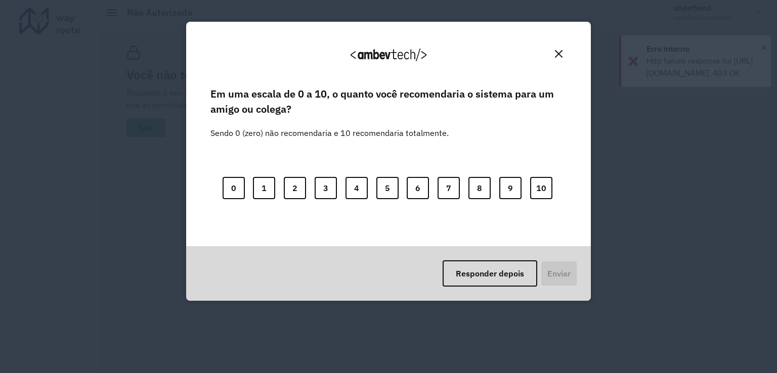  What do you see at coordinates (480, 188) in the screenshot?
I see `button: 8` at bounding box center [480, 188].